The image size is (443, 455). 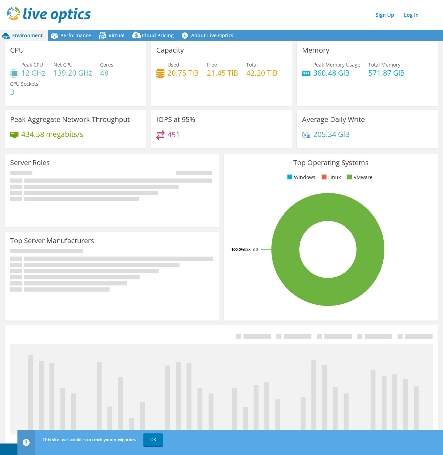 What do you see at coordinates (212, 65) in the screenshot?
I see `span: Free` at bounding box center [212, 65].